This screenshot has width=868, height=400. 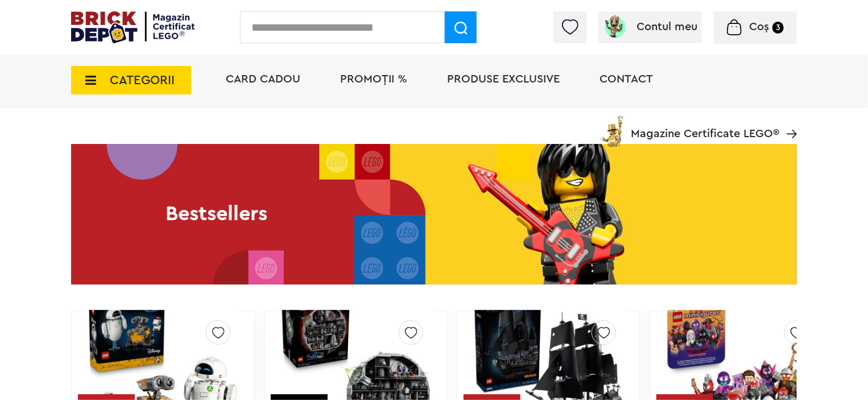 What do you see at coordinates (374, 79) in the screenshot?
I see `span: PROMOȚII %` at bounding box center [374, 79].